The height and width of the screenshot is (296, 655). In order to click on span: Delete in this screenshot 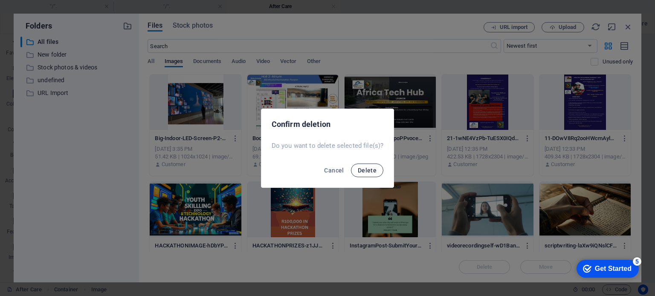, I will do `click(367, 171)`.